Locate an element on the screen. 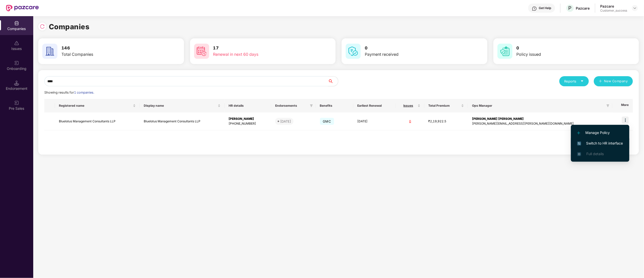  span: P is located at coordinates (570, 8).